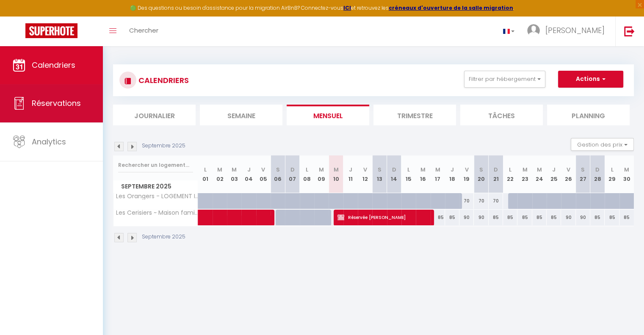 Image resolution: width=644 pixels, height=335 pixels. I want to click on th: 21, so click(496, 174).